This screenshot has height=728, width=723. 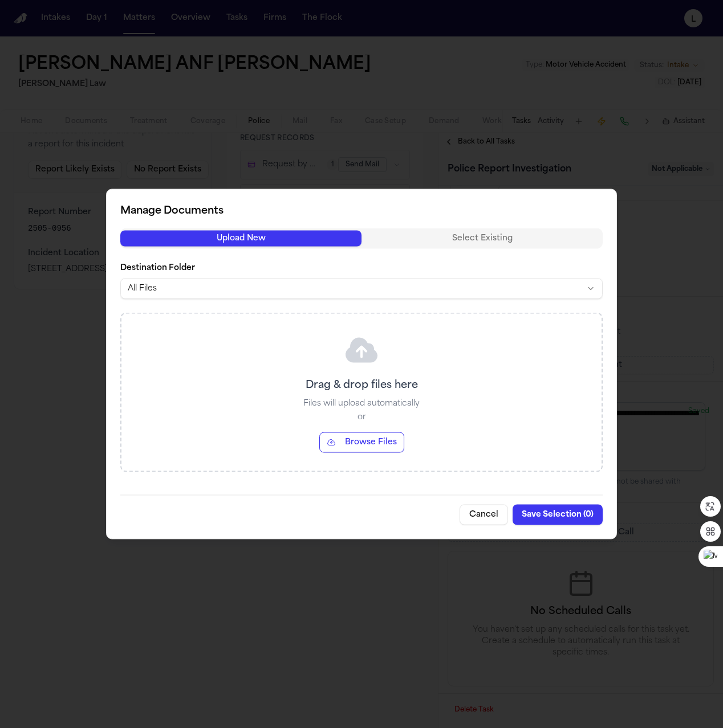 What do you see at coordinates (361, 418) in the screenshot?
I see `p: or` at bounding box center [361, 418].